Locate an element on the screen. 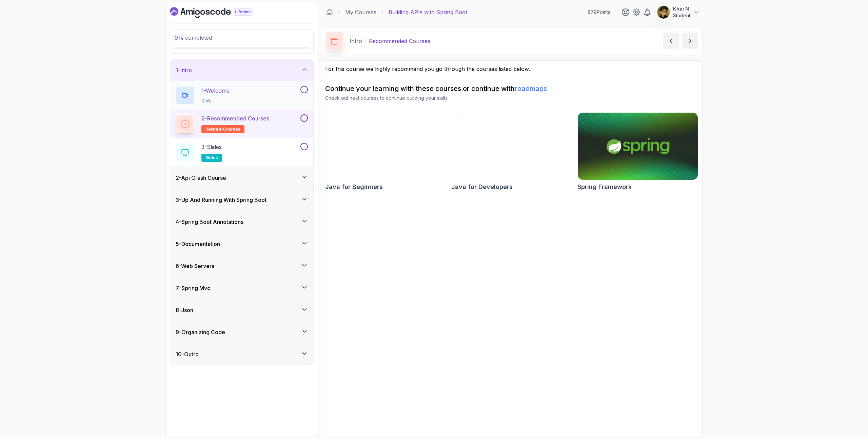 The image size is (868, 439). span: 0 % is located at coordinates (179, 37).